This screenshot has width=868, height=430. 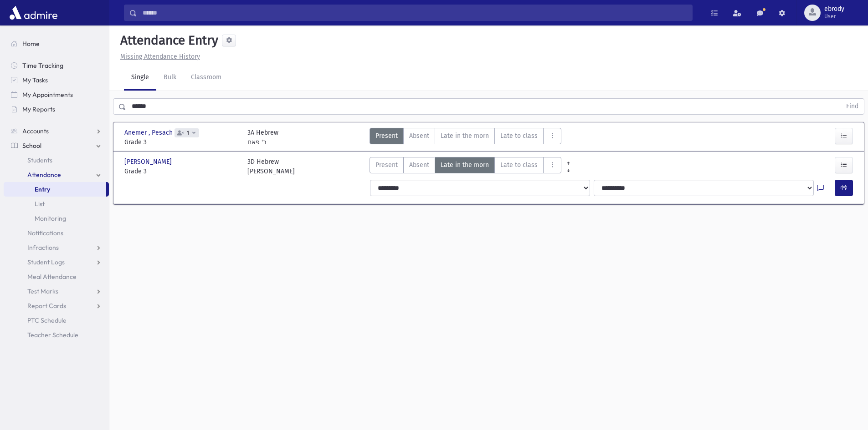 I want to click on span: Accounts, so click(x=35, y=132).